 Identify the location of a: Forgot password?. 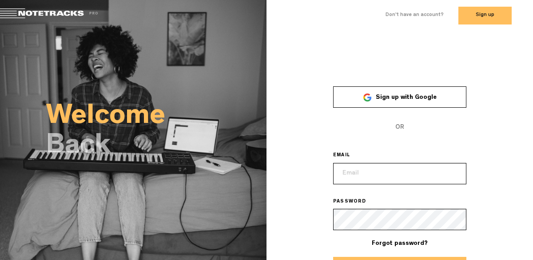
(400, 243).